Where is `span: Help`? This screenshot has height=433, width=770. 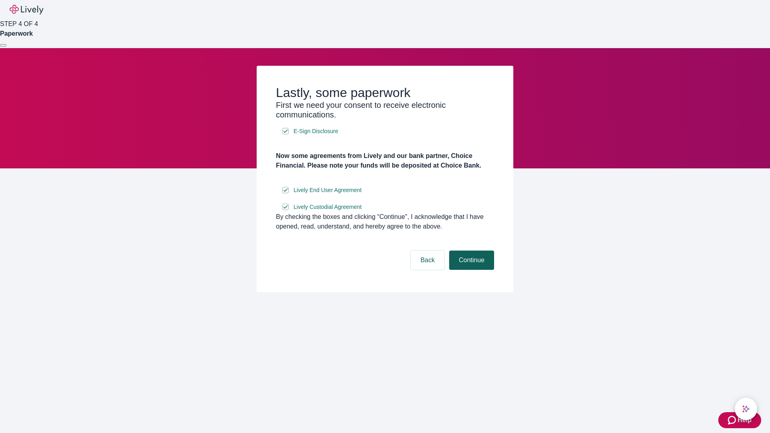
span: Help is located at coordinates (744, 420).